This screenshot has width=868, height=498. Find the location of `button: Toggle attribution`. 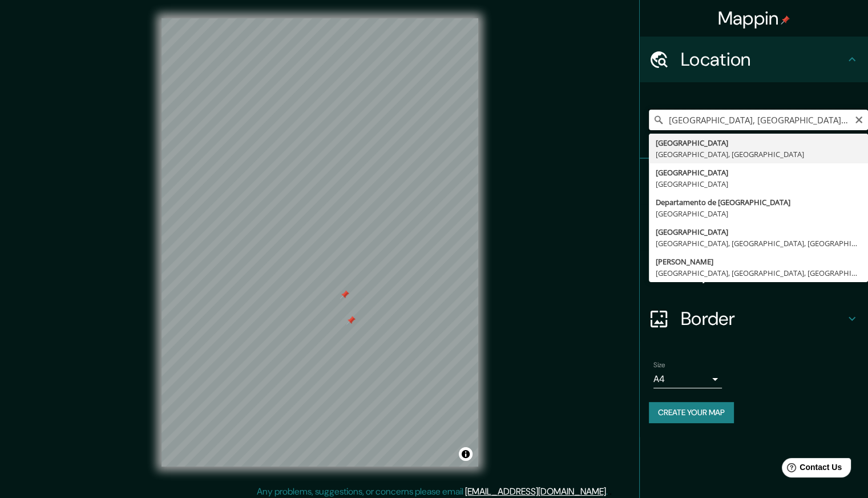

button: Toggle attribution is located at coordinates (466, 454).